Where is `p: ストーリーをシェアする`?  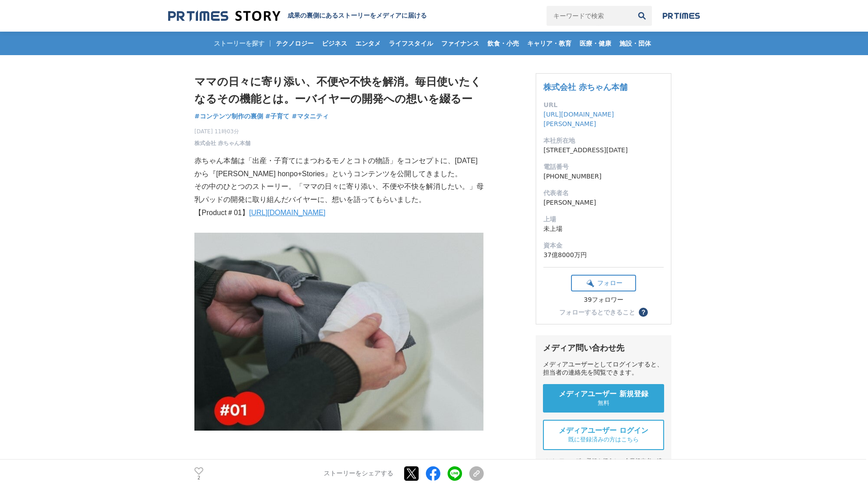
p: ストーリーをシェアする is located at coordinates (358, 474).